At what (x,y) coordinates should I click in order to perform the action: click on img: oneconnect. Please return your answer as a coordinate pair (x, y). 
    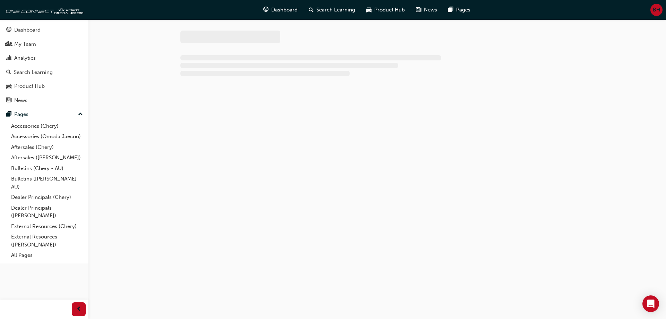
    Looking at the image, I should click on (43, 10).